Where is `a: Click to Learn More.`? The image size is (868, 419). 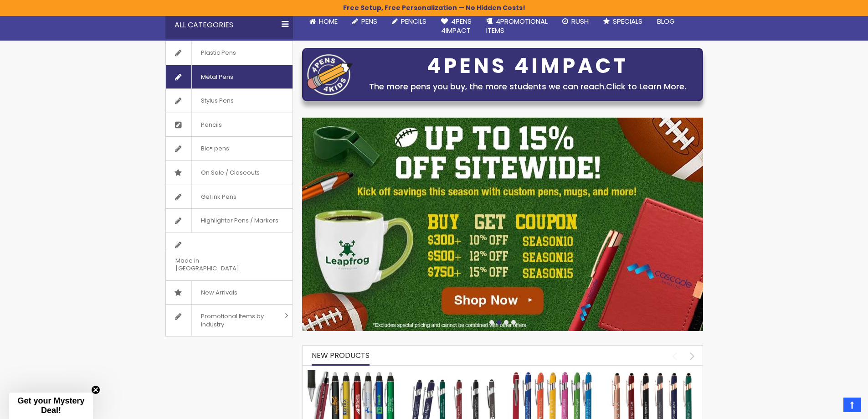
a: Click to Learn More. is located at coordinates (646, 86).